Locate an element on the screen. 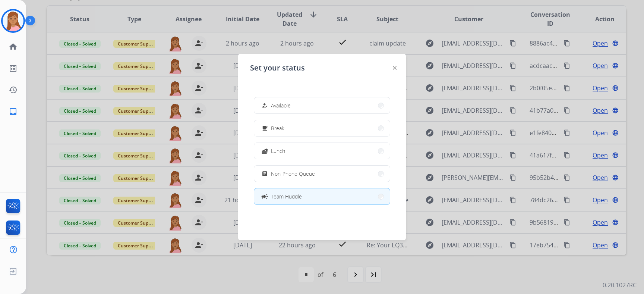 This screenshot has height=294, width=644. span: Lunch is located at coordinates (278, 150).